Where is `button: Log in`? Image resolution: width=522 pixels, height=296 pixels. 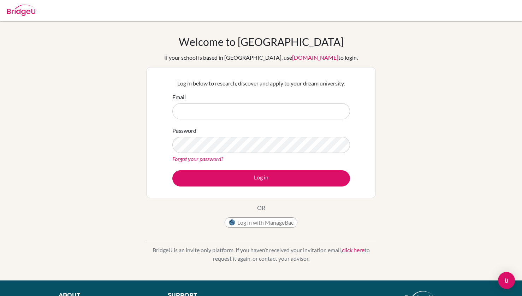
button: Log in is located at coordinates (261, 178).